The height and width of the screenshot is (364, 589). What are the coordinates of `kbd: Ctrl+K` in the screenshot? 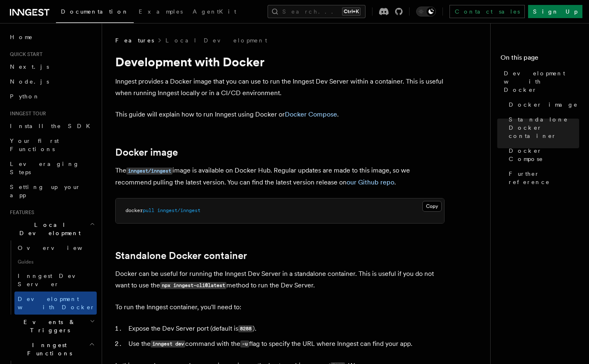 It's located at (351, 12).